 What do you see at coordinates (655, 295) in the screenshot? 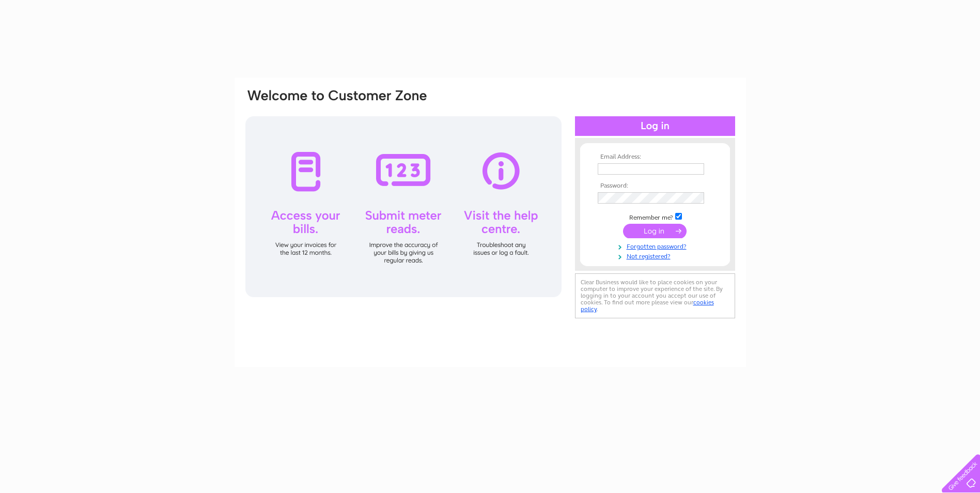
I see `div: Clear Business would like to place cookies on your computer to improve your experience of the sit...` at bounding box center [655, 295].